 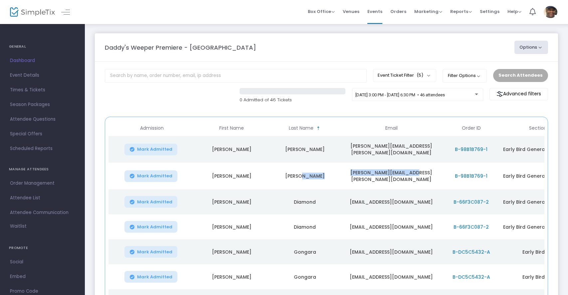 What do you see at coordinates (319, 128) in the screenshot?
I see `span: Sortable` at bounding box center [319, 128].